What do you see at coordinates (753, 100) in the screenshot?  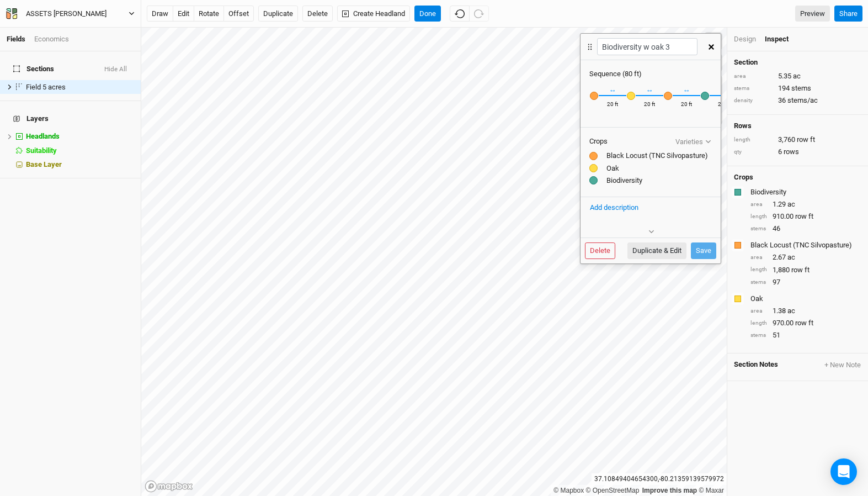 I see `div: density` at bounding box center [753, 100].